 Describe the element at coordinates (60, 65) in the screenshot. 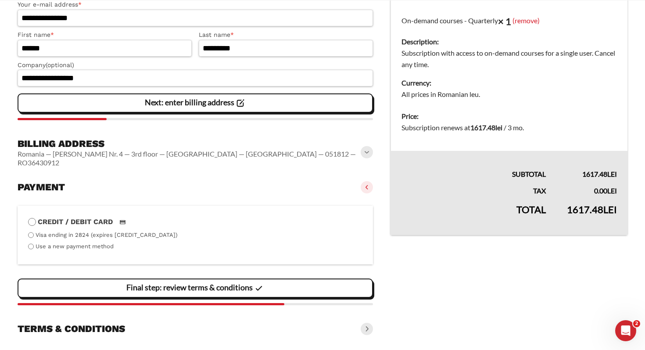

I see `span: (optional)` at that location.